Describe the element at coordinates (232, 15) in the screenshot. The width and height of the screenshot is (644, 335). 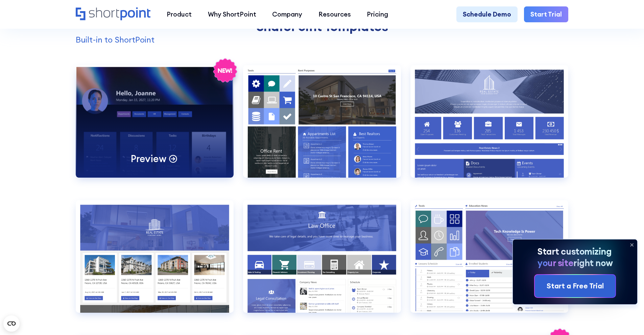
I see `a: Why ShortPoint` at that location.